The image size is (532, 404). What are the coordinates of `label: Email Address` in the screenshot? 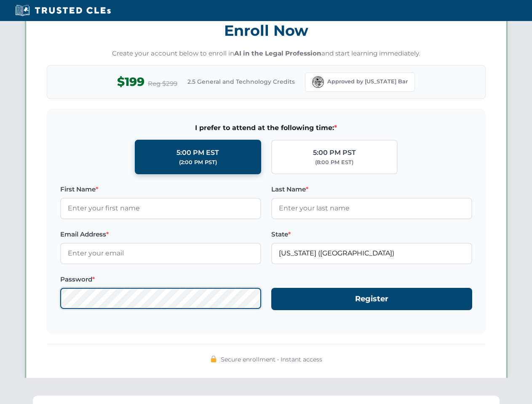 It's located at (161, 235).